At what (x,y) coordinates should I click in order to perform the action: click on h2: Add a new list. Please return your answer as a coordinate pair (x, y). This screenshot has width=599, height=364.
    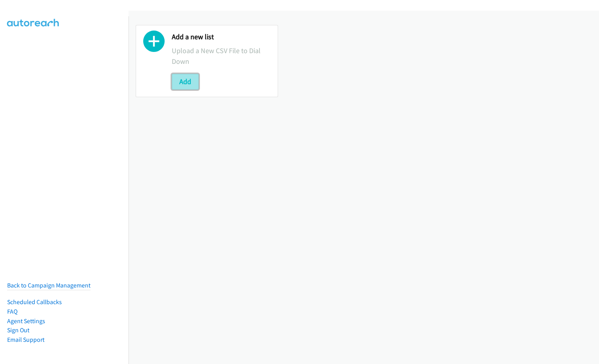
    Looking at the image, I should click on (221, 37).